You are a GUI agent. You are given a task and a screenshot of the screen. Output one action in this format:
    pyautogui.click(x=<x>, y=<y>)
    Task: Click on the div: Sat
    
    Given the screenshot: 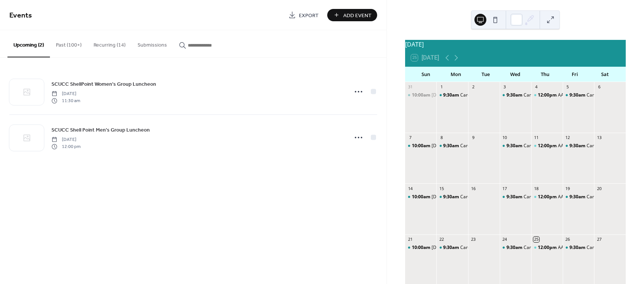 What is the action you would take?
    pyautogui.click(x=606, y=74)
    